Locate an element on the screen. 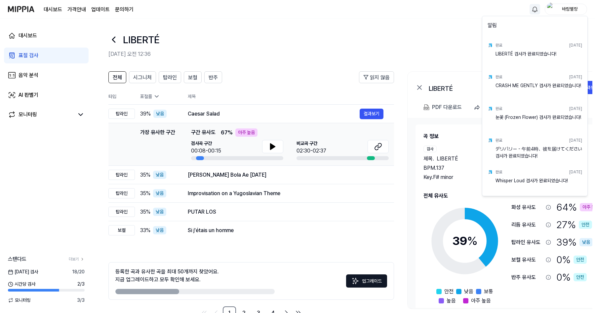 Image resolution: width=595 pixels, height=313 pixels. div: 알림 is located at coordinates (535, 27).